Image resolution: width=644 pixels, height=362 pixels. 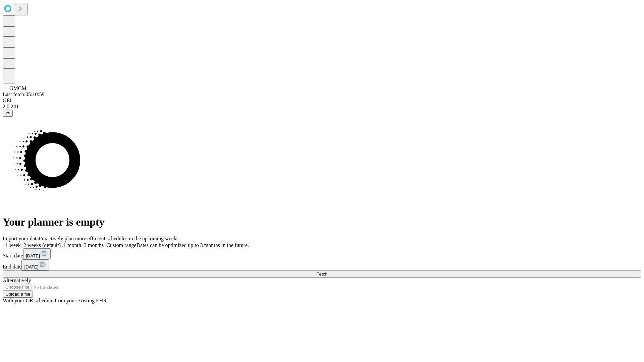 I want to click on span: GMCM, so click(x=18, y=88).